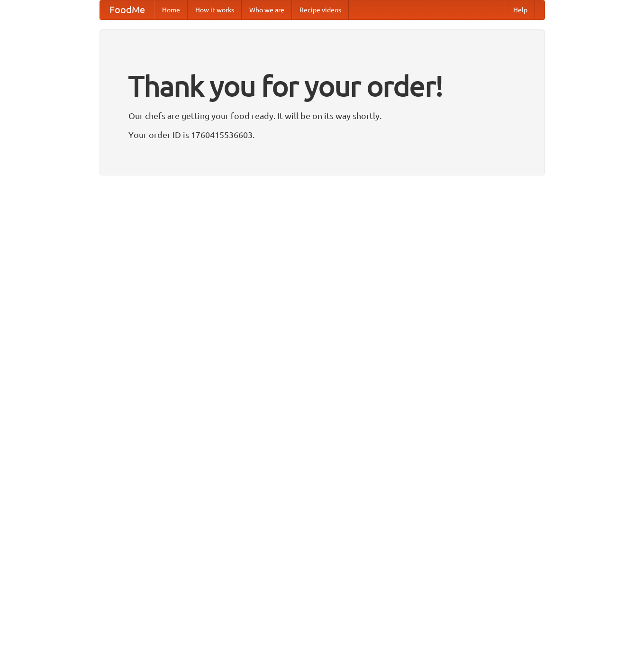 This screenshot has width=644, height=671. Describe the element at coordinates (322, 135) in the screenshot. I see `p: Your order ID is 1760415536603.` at that location.